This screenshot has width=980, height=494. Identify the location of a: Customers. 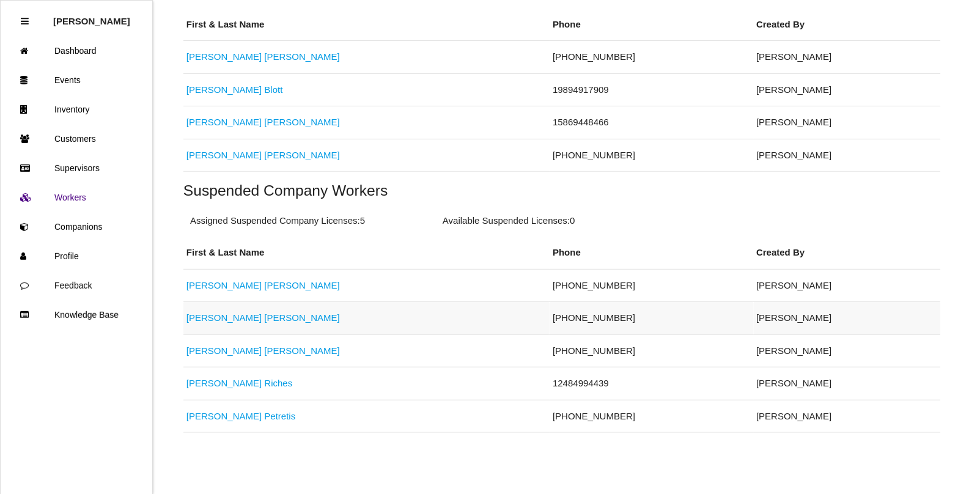
(77, 139).